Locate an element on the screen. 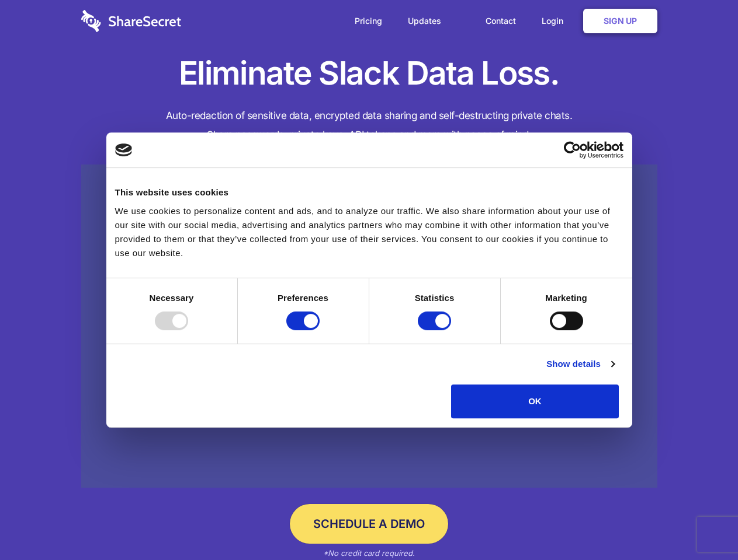 The image size is (738, 560). em: *No credit card required. is located at coordinates (368, 553).